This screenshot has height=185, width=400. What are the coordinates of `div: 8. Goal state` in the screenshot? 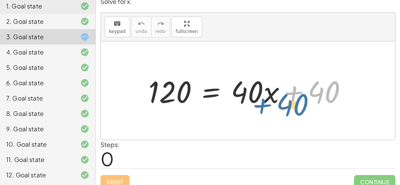 It's located at (37, 114).